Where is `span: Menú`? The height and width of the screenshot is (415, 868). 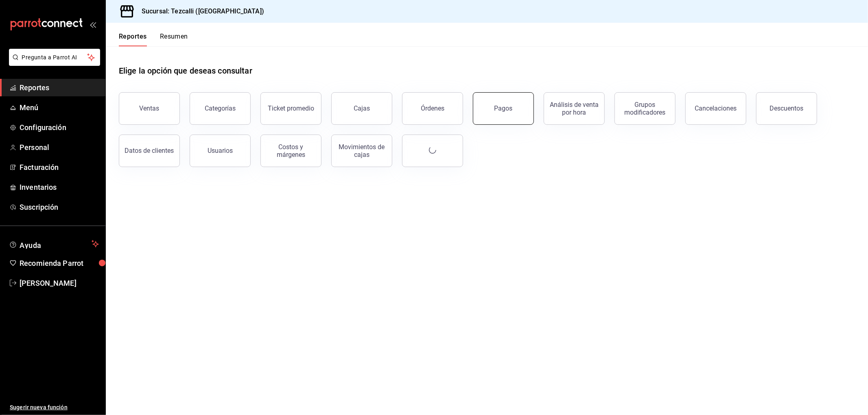 span: Menú is located at coordinates (59, 107).